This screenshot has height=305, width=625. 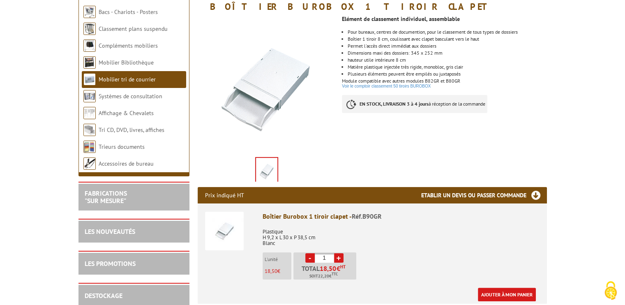 I want to click on p: Total, so click(x=326, y=272).